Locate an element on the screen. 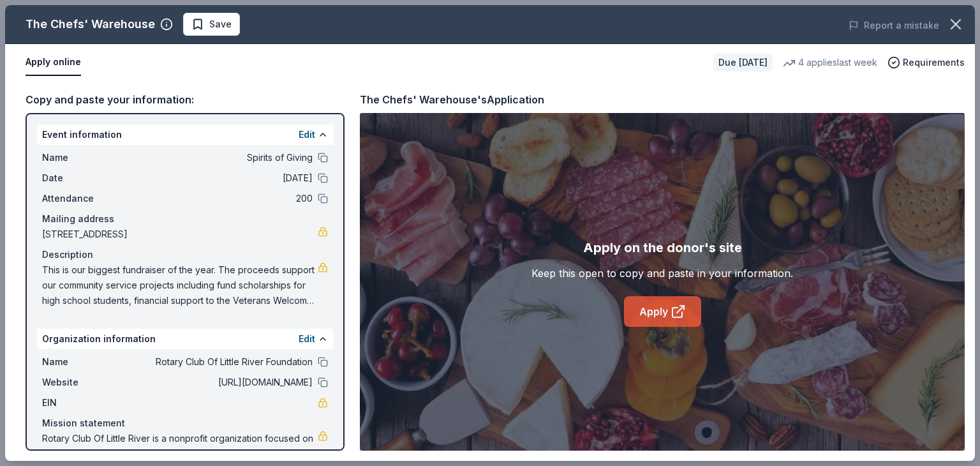 This screenshot has width=980, height=466. span: EIN is located at coordinates (85, 403).